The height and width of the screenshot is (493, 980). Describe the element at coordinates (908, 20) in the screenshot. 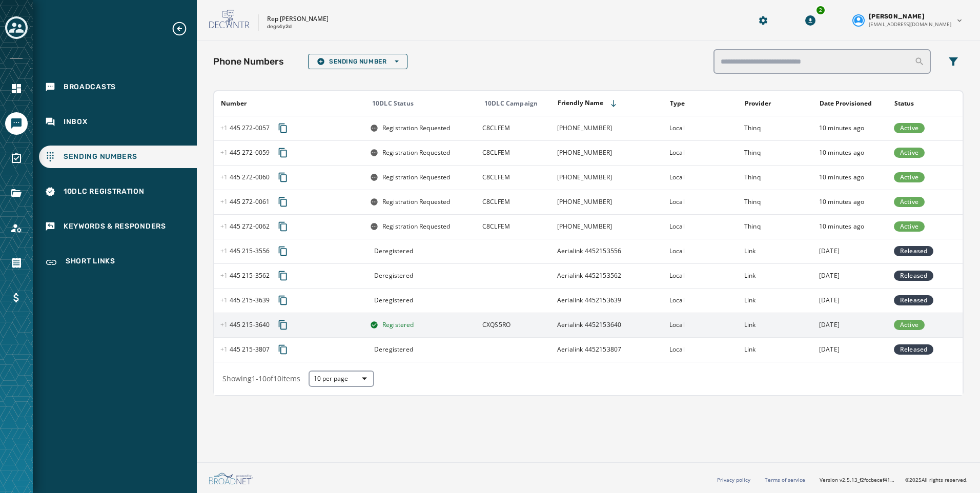

I see `button: User settings` at that location.